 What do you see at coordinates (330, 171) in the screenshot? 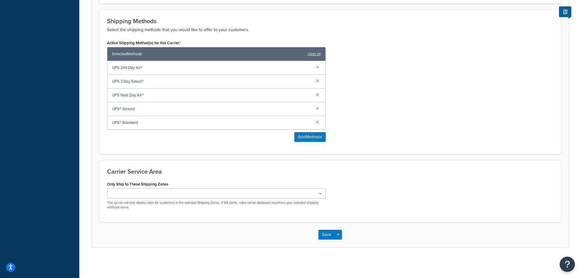
I see `h3: Carrier Service Area` at bounding box center [330, 171].